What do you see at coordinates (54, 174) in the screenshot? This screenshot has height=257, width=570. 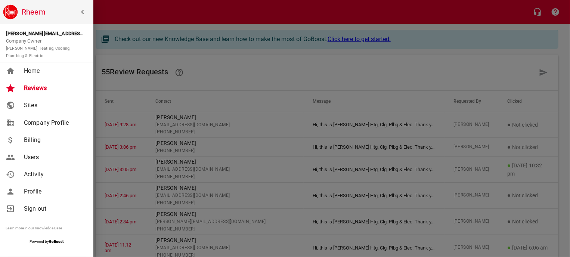 I see `span: Activity` at bounding box center [54, 174].